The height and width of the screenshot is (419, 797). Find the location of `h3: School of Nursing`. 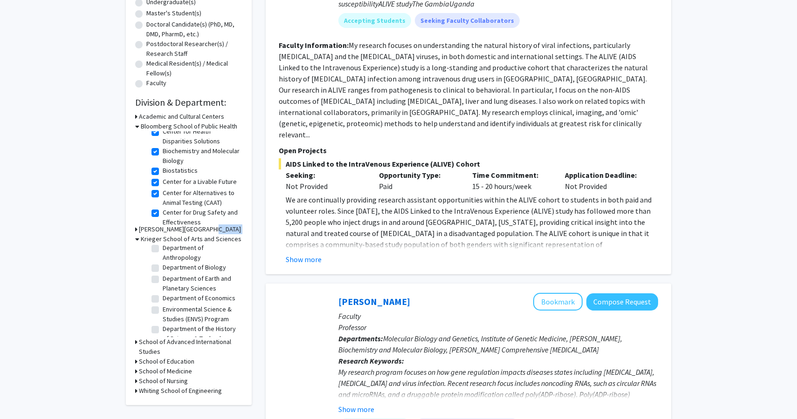

h3: School of Nursing is located at coordinates (163, 381).